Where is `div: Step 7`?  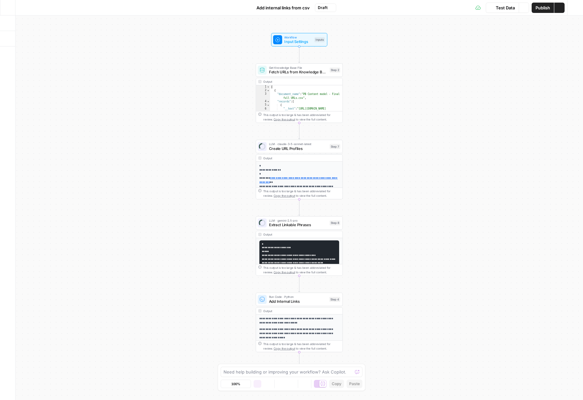 div: Step 7 is located at coordinates (335, 147).